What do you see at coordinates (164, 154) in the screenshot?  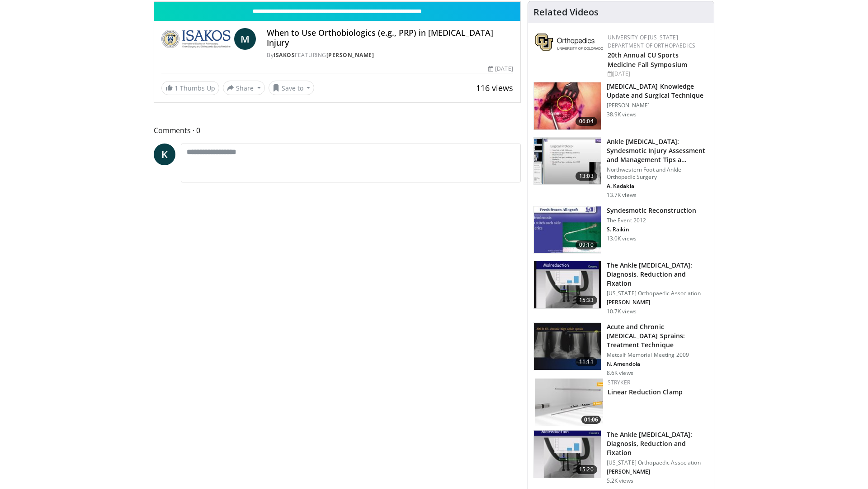 I see `a: K` at bounding box center [164, 154].